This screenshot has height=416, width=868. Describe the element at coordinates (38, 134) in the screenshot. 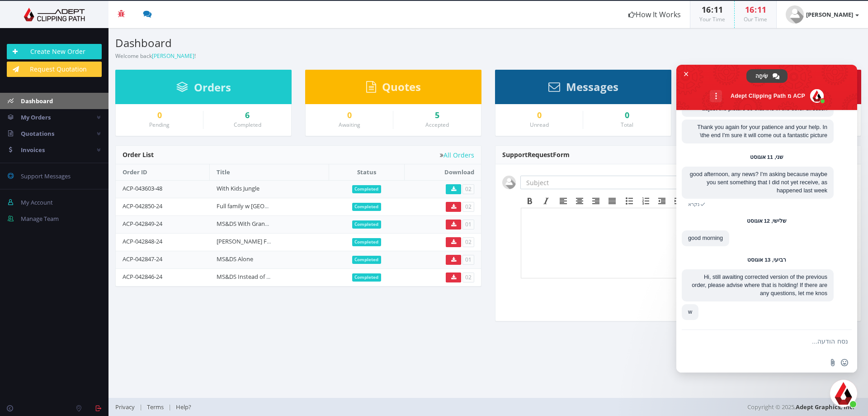

I see `span: Quotations` at that location.